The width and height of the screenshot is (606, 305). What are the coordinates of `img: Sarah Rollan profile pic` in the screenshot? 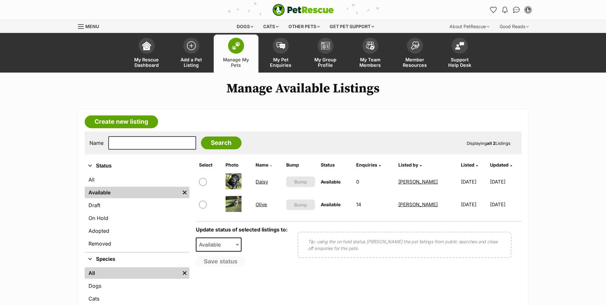 It's located at (528, 10).